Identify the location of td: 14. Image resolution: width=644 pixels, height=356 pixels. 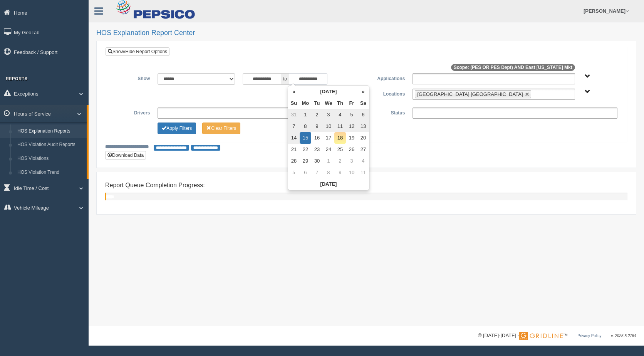
(294, 138).